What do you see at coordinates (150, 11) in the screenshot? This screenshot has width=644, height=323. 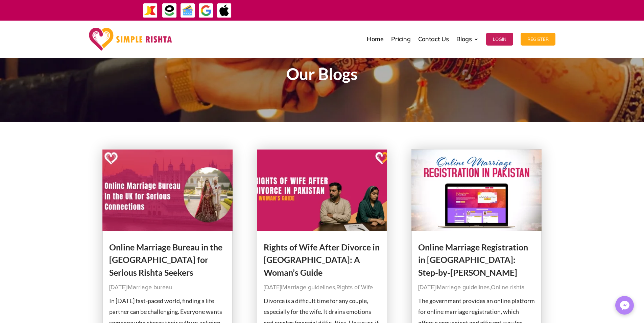 I see `img: JazzCash-icon` at bounding box center [150, 11].